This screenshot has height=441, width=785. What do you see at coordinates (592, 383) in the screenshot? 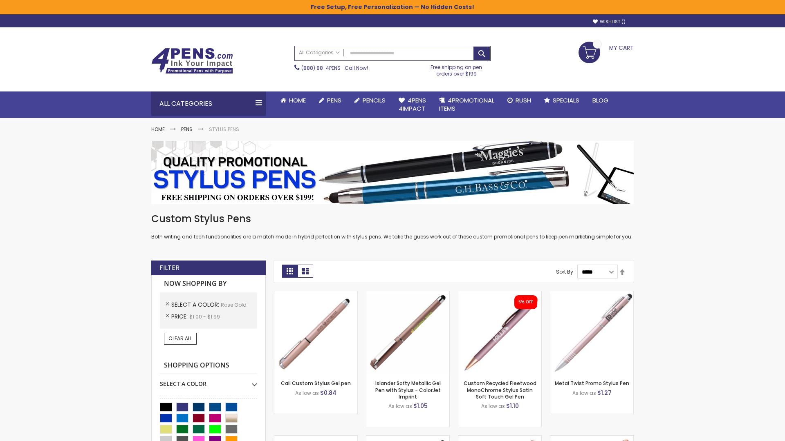
I see `a: Metal Twist Promo Stylus Pen` at bounding box center [592, 383].